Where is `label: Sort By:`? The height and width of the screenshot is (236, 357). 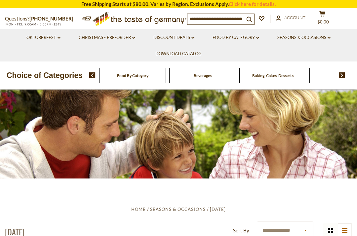 label: Sort By: is located at coordinates (241, 230).